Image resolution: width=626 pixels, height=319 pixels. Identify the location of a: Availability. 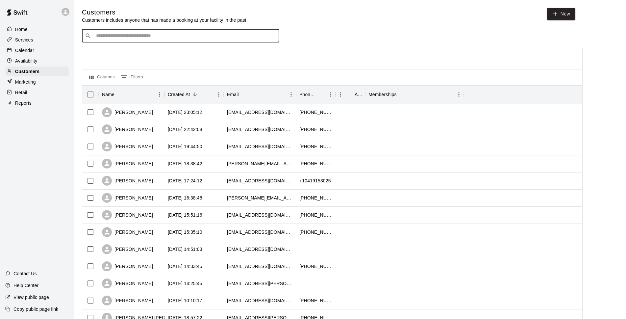
(37, 61).